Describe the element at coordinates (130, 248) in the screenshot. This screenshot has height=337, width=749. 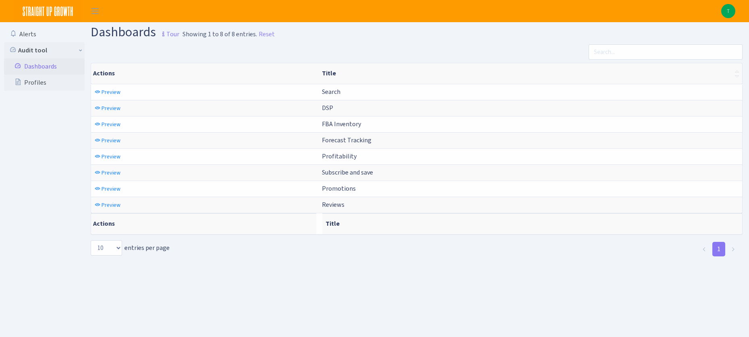
I see `label: entries per page` at that location.